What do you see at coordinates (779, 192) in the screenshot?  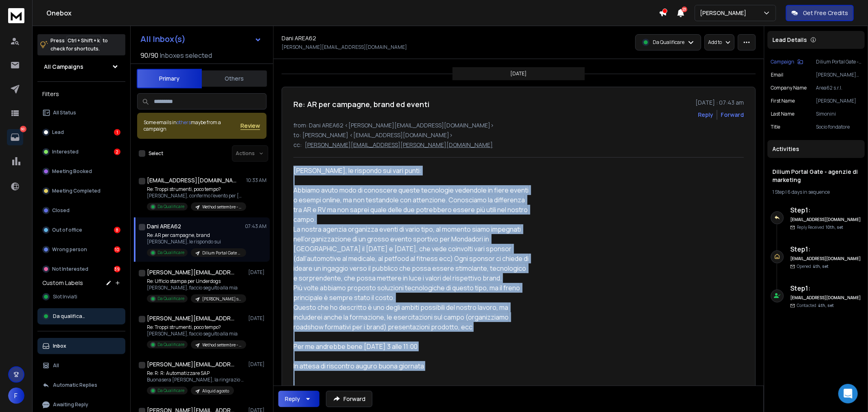 I see `span: 1 Step` at bounding box center [779, 192].